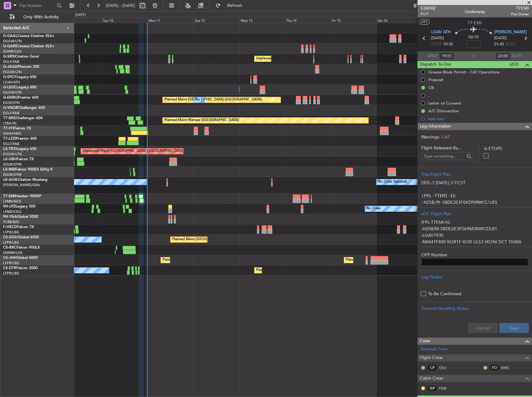  I want to click on span: G-SPCY, so click(10, 77).